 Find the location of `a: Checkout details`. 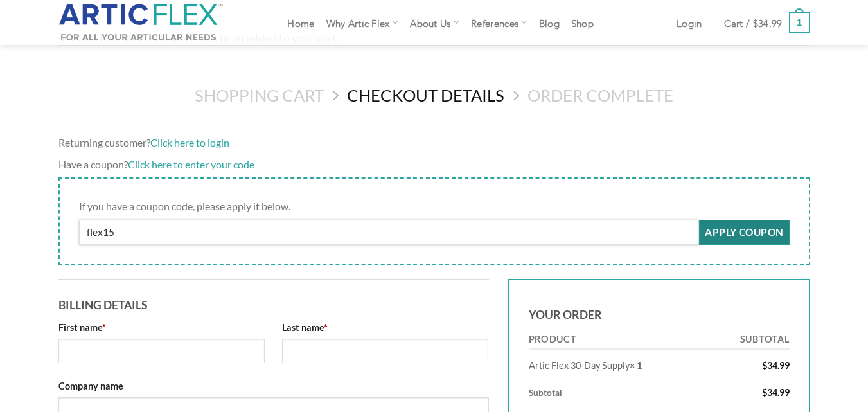

a: Checkout details is located at coordinates (425, 95).